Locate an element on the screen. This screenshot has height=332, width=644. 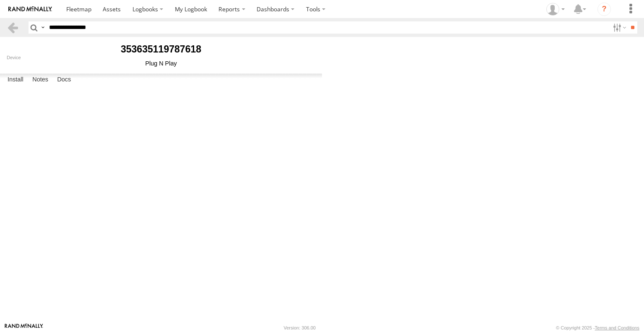
div: Warren Goodfield is located at coordinates (556, 9).